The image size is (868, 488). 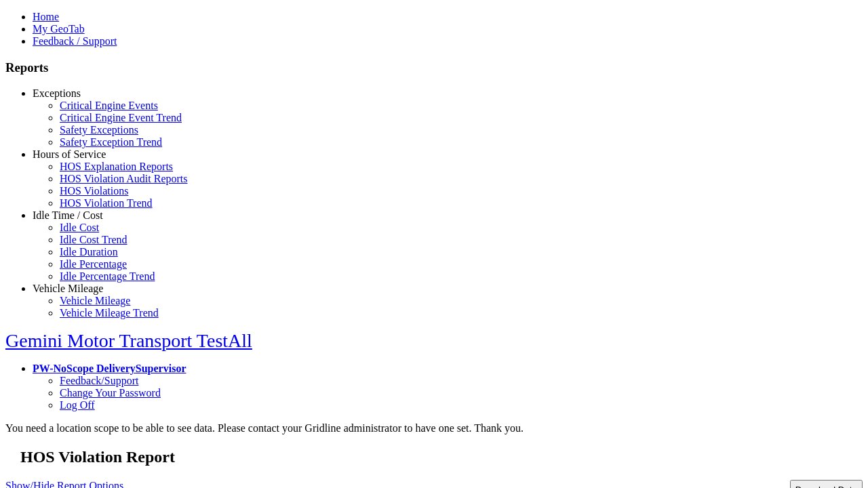 I want to click on a: My GeoTab, so click(x=58, y=28).